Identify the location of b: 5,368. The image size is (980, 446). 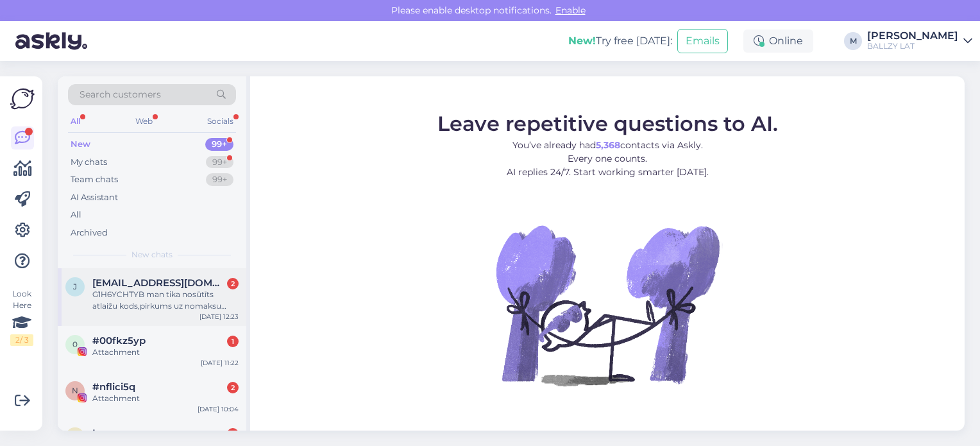
(608, 145).